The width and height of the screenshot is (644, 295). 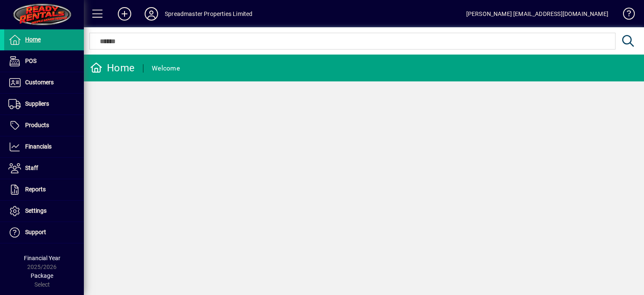 I want to click on span: Support, so click(x=35, y=232).